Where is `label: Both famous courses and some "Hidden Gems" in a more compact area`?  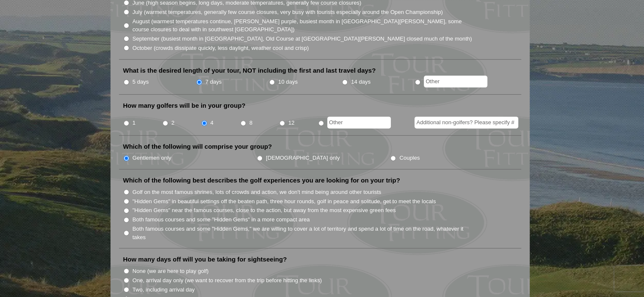 label: Both famous courses and some "Hidden Gems" in a more compact area is located at coordinates (221, 220).